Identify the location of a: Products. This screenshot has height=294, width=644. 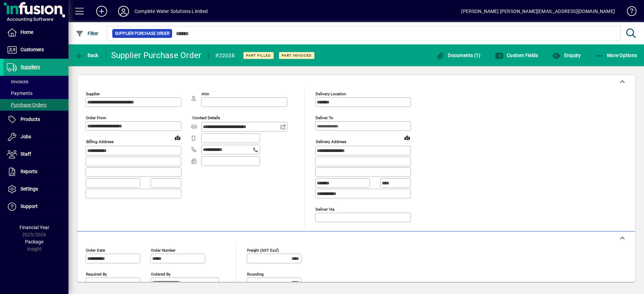
(36, 120).